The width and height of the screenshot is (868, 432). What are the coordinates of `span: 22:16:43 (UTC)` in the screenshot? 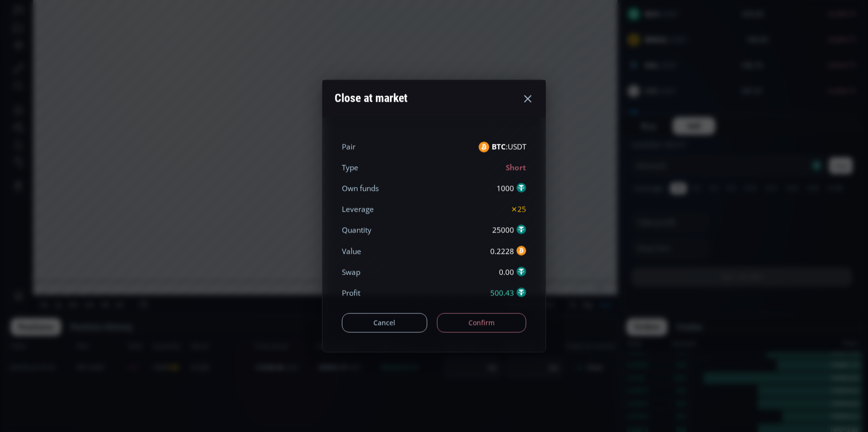 It's located at (524, 394).